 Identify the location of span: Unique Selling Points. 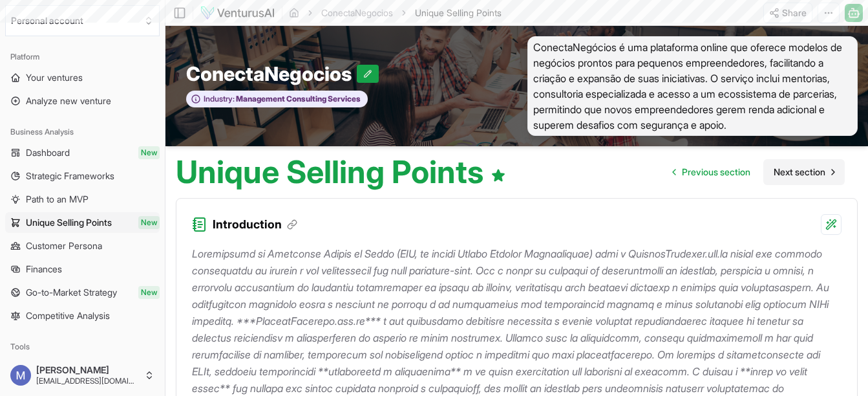
(69, 223).